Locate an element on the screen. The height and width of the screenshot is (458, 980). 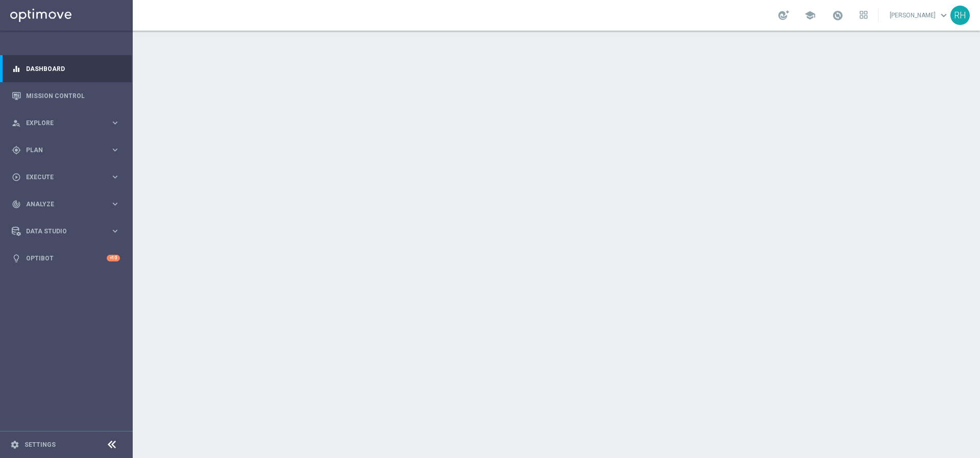
i: track_changes is located at coordinates (16, 204).